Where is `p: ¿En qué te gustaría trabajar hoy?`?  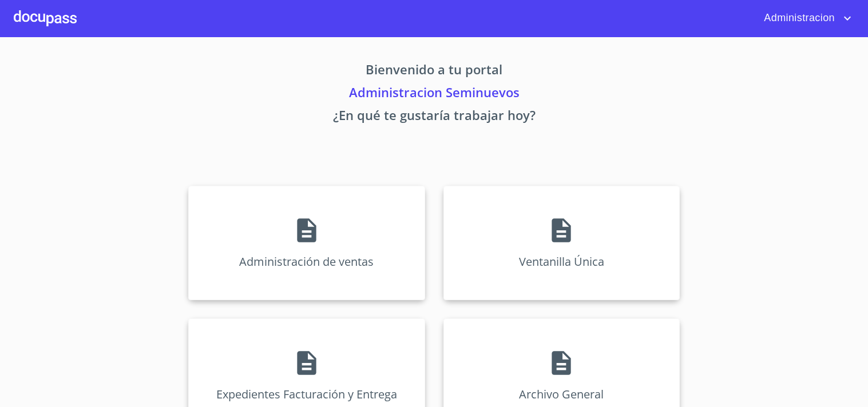 p: ¿En qué te gustaría trabajar hoy? is located at coordinates (434, 117).